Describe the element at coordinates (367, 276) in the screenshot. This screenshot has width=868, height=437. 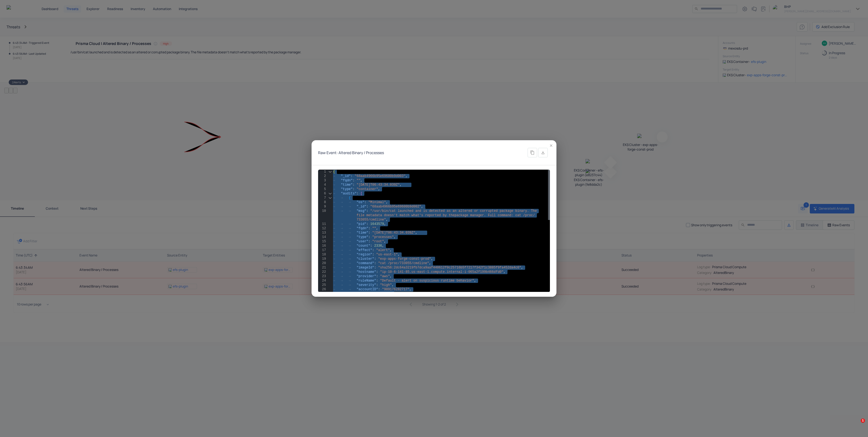
I see `span: "provider"` at that location.